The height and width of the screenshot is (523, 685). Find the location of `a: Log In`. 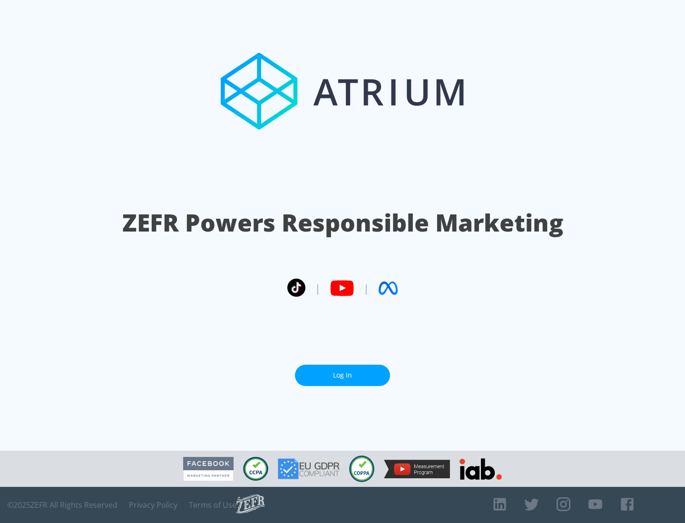

a: Log In is located at coordinates (342, 375).